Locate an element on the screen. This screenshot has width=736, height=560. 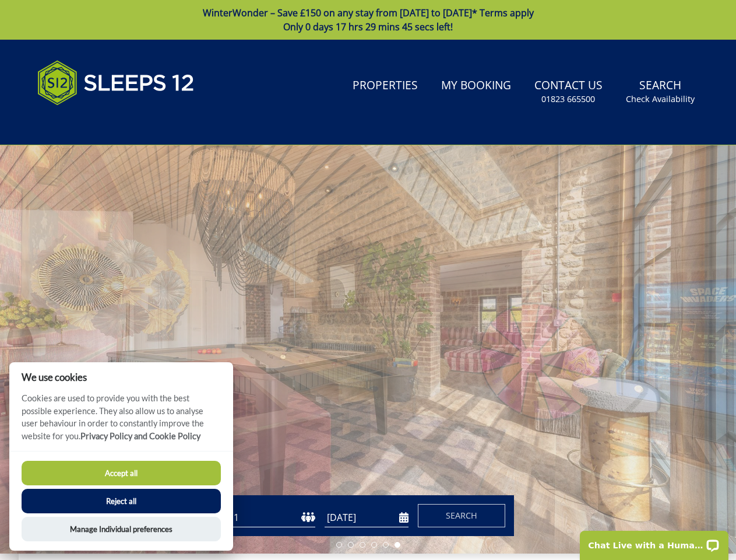
a: Properties is located at coordinates (386, 85).